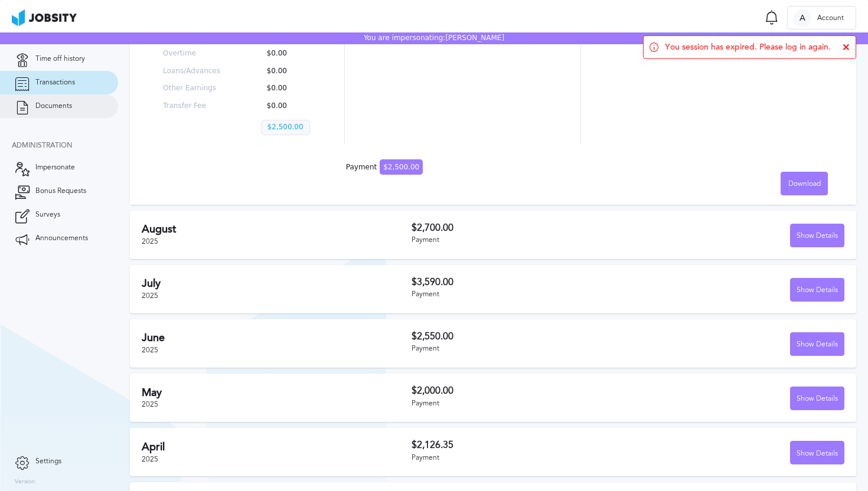  Describe the element at coordinates (519, 228) in the screenshot. I see `h3: $2,700.00` at that location.